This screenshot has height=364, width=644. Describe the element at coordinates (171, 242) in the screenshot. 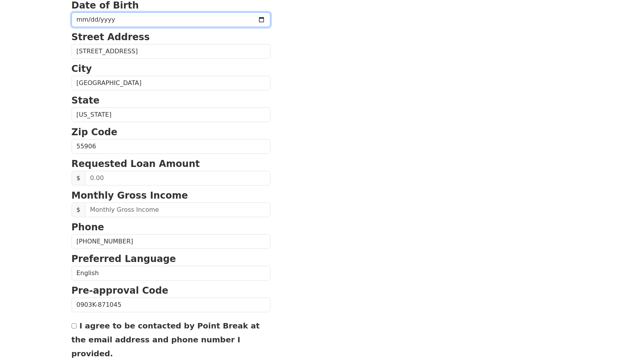

I see `input: Phone` at that location.